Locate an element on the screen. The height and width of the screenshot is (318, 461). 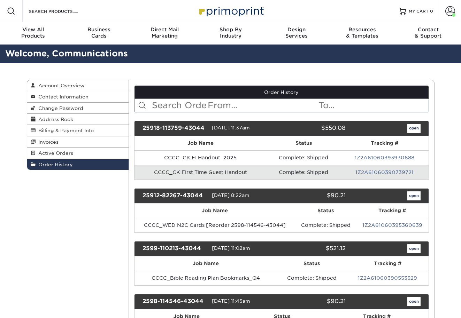
div: Marketing is located at coordinates (164, 33).